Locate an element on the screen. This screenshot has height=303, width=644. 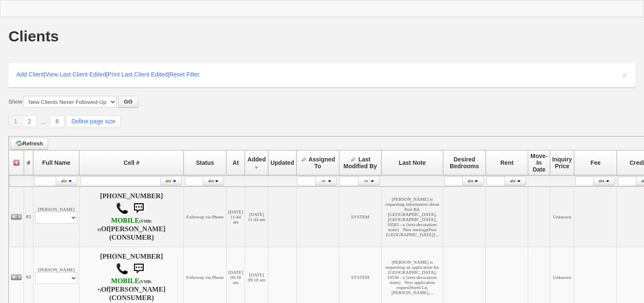
span: Cell # is located at coordinates (132, 162).